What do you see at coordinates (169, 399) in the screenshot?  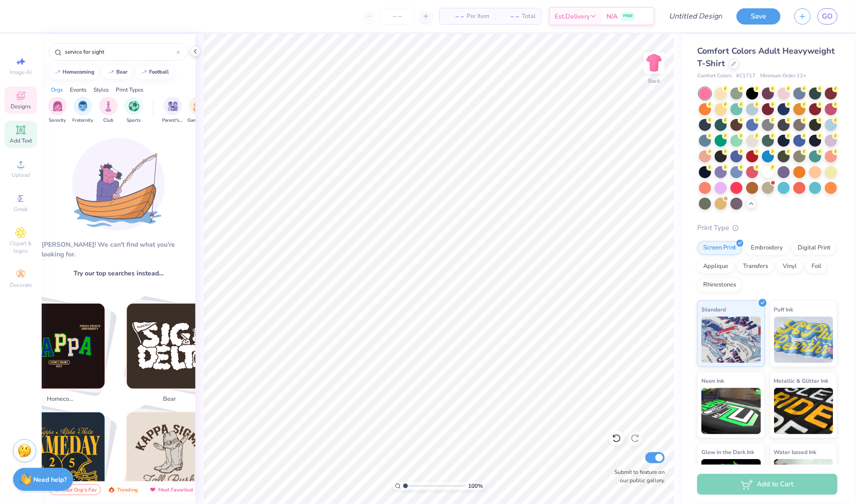 I see `span: bear` at bounding box center [169, 399].